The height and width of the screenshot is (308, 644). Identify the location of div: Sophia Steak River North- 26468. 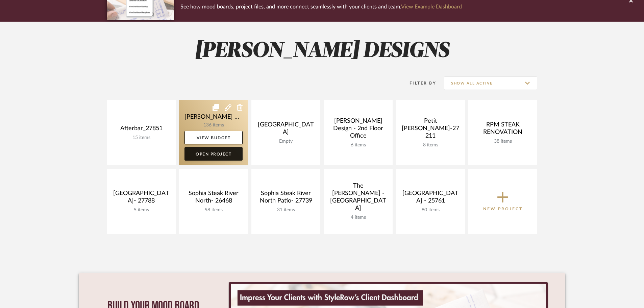
(213, 198).